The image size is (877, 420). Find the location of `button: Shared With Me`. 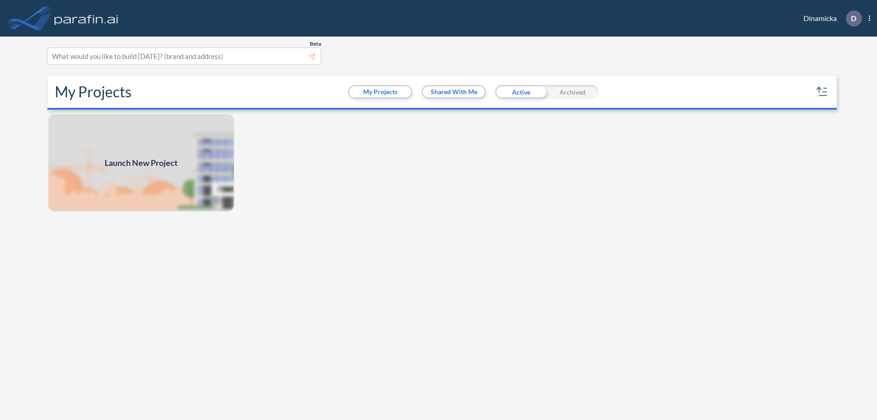

button: Shared With Me is located at coordinates (454, 92).